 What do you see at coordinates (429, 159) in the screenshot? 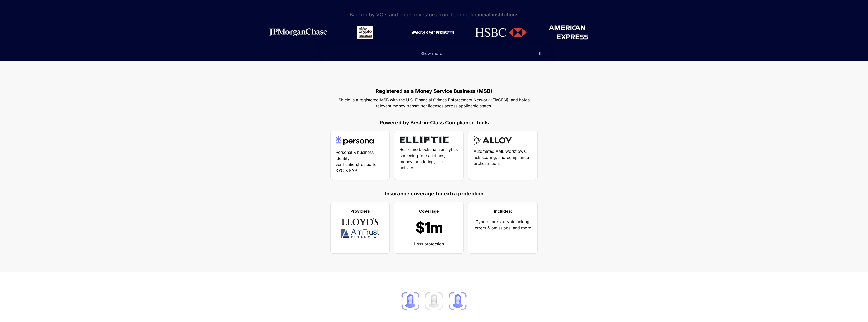
I see `span: Real-time blockchain analytics screening for sanctions, money laundering, illicit activity.` at bounding box center [429, 159].